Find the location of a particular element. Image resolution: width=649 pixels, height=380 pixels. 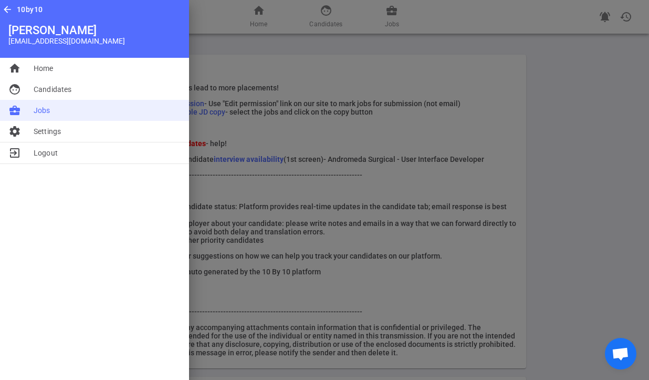

span: home is located at coordinates (15, 68).